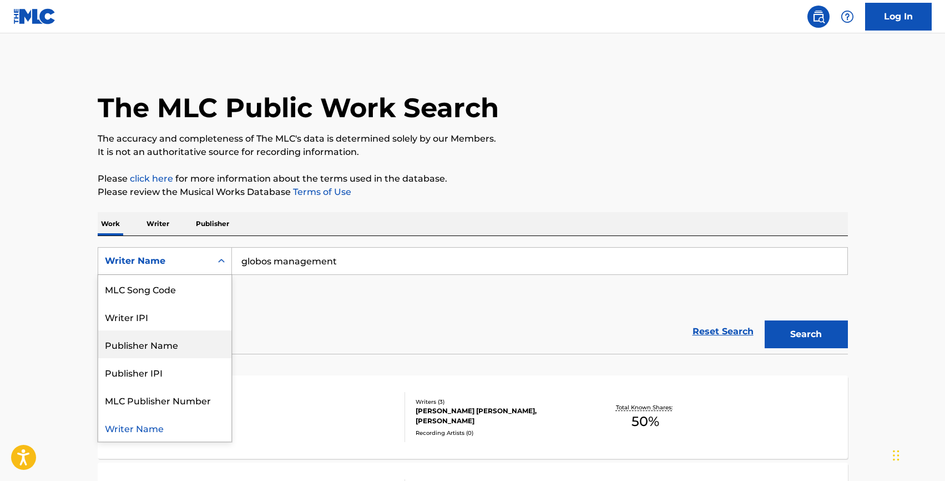  Describe the element at coordinates (899, 17) in the screenshot. I see `a: Log In` at that location.